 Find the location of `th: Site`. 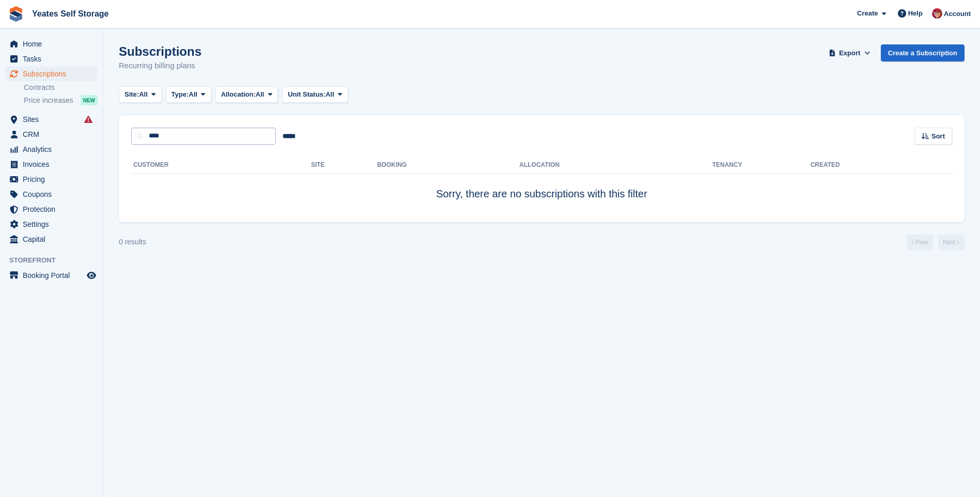

th: Site is located at coordinates (344, 166).